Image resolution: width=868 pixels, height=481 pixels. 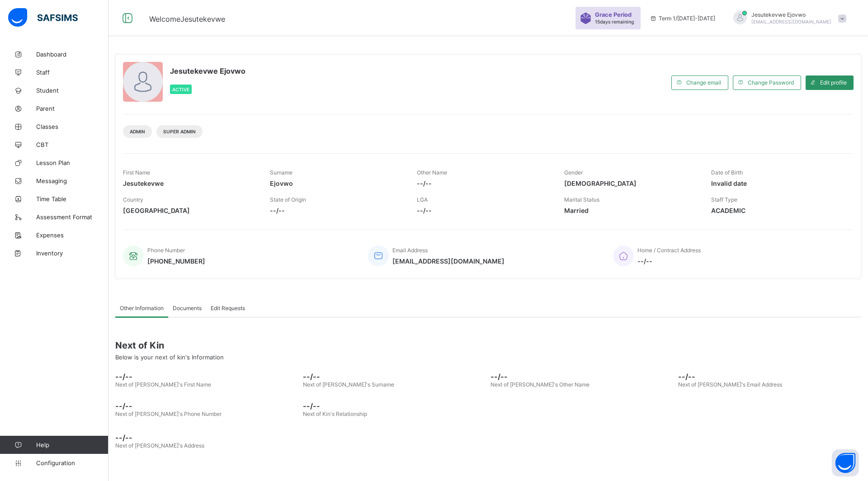 What do you see at coordinates (834, 82) in the screenshot?
I see `span: Edit profile` at bounding box center [834, 82].